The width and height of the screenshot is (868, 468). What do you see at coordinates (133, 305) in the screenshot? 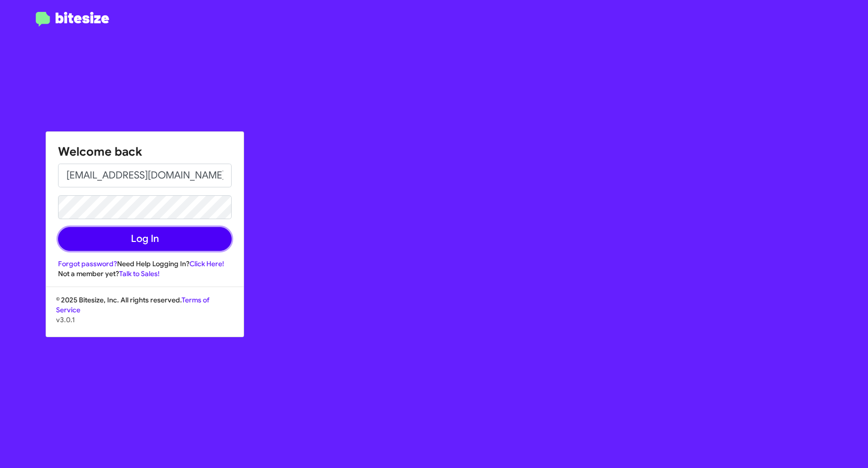
I see `a: Terms of Service` at bounding box center [133, 305].